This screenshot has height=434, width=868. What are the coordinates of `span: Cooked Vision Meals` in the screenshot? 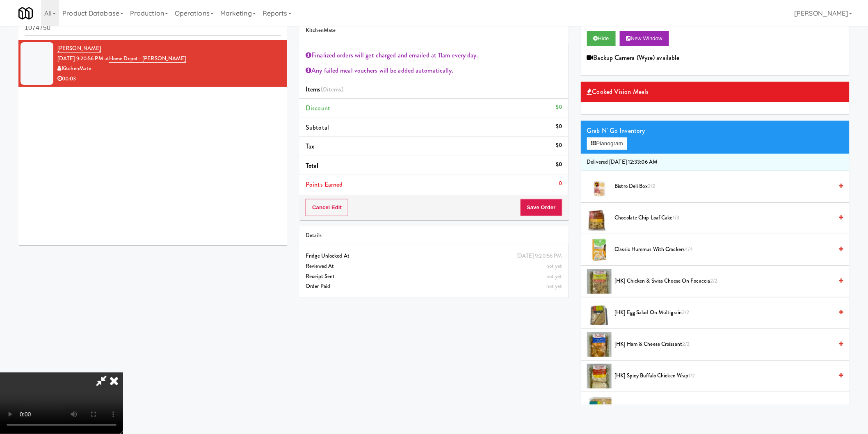 It's located at (618, 92).